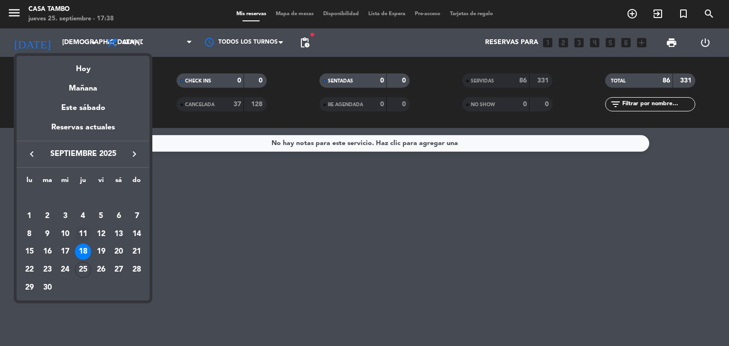  I want to click on td: 24 de septiembre de 2025, so click(65, 270).